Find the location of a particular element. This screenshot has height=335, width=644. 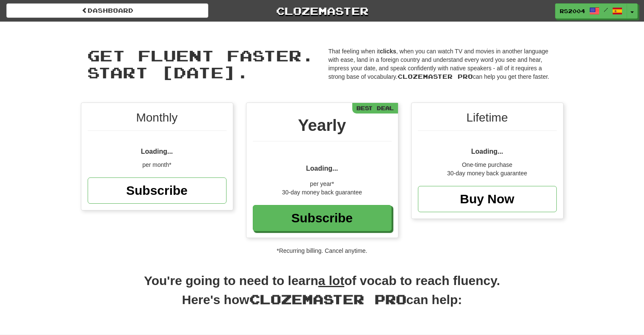

div: Monthly is located at coordinates (157, 120).